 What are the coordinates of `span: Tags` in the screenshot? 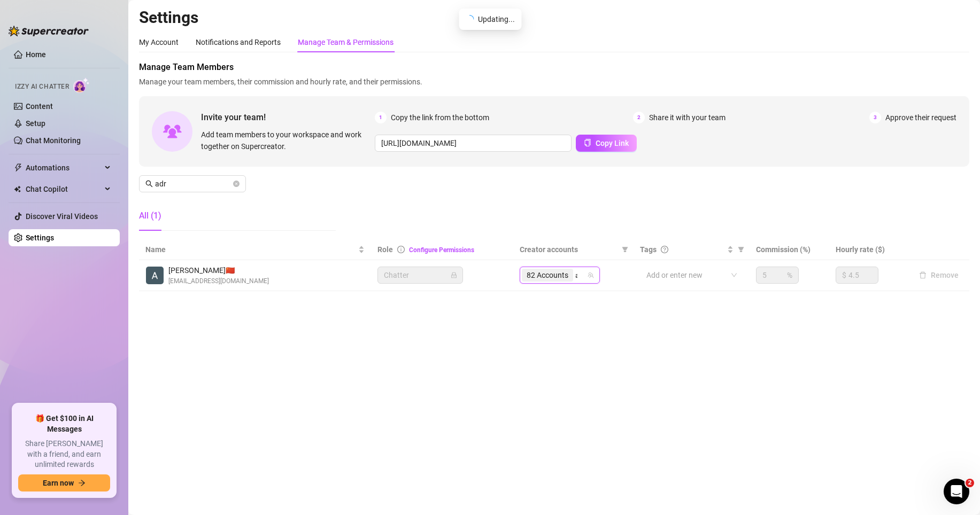 It's located at (648, 249).